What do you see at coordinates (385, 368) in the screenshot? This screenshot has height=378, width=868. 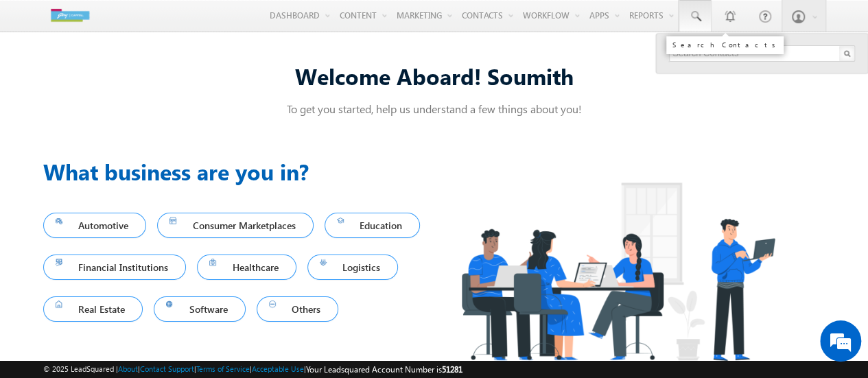 I see `span: Your Leadsquared Account Number is` at bounding box center [385, 368].